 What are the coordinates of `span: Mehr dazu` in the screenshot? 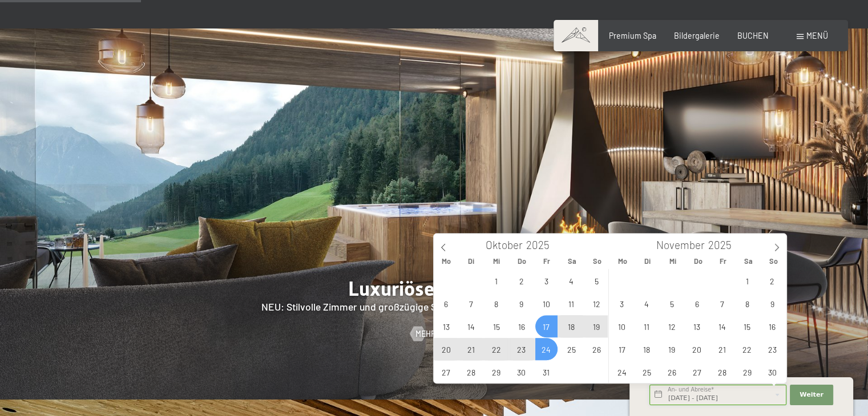 It's located at (437, 335).